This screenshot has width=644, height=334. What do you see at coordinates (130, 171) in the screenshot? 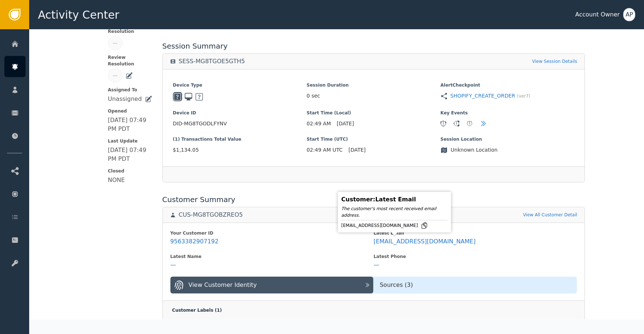
I see `span: Closed` at bounding box center [130, 171].